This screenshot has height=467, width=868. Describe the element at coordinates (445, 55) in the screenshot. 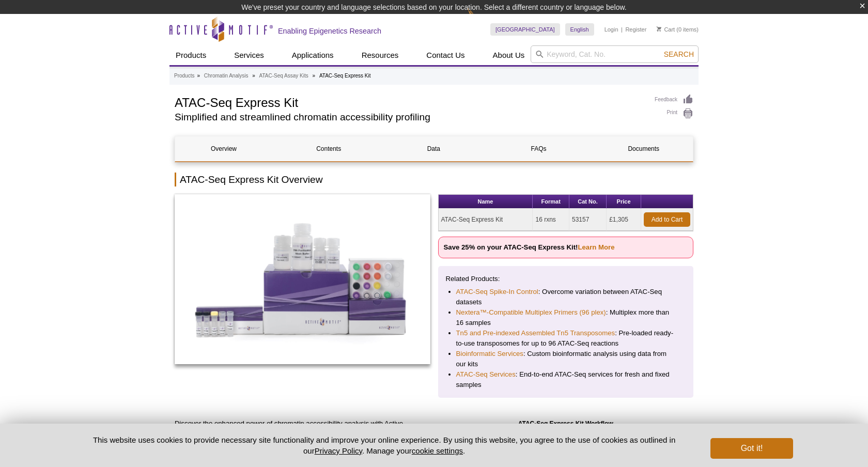

I see `a: Contact Us` at that location.